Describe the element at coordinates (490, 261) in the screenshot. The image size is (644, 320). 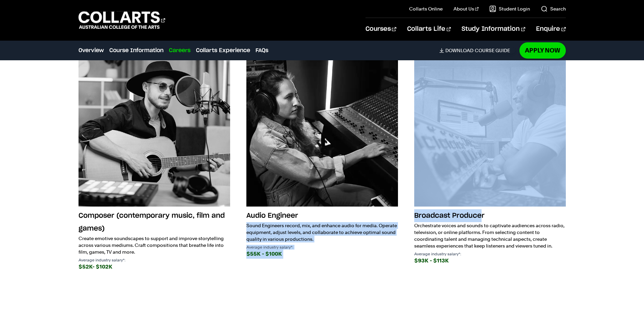
I see `div: $93K - $113K` at that location.